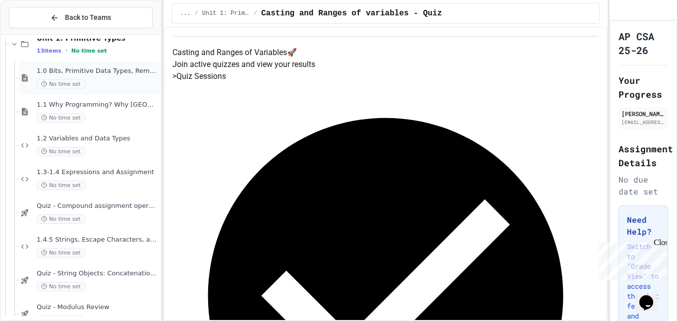 The height and width of the screenshot is (321, 677). Describe the element at coordinates (386, 76) in the screenshot. I see `h5: > Quiz Sessions` at that location.